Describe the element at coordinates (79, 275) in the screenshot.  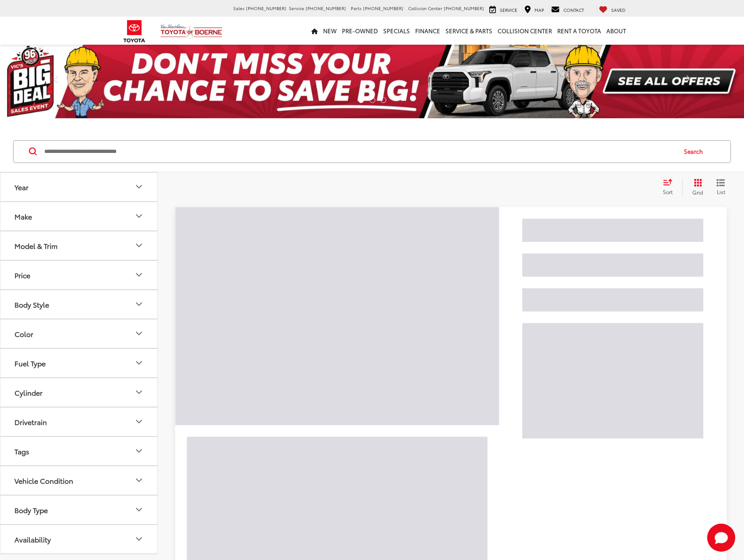
I see `button: PricePrice` at that location.